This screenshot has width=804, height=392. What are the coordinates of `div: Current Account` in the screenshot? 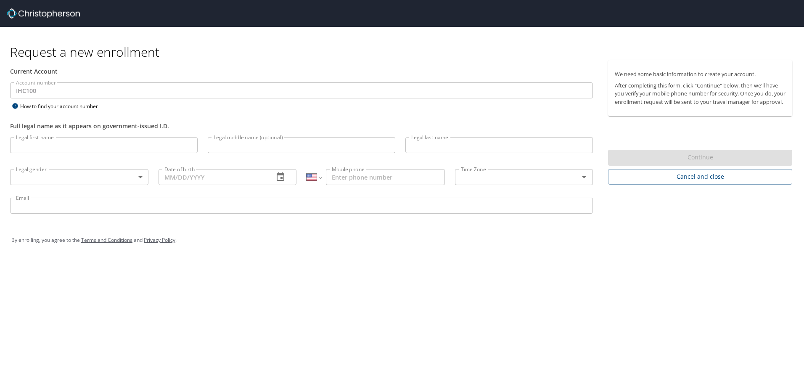 It's located at (302, 71).